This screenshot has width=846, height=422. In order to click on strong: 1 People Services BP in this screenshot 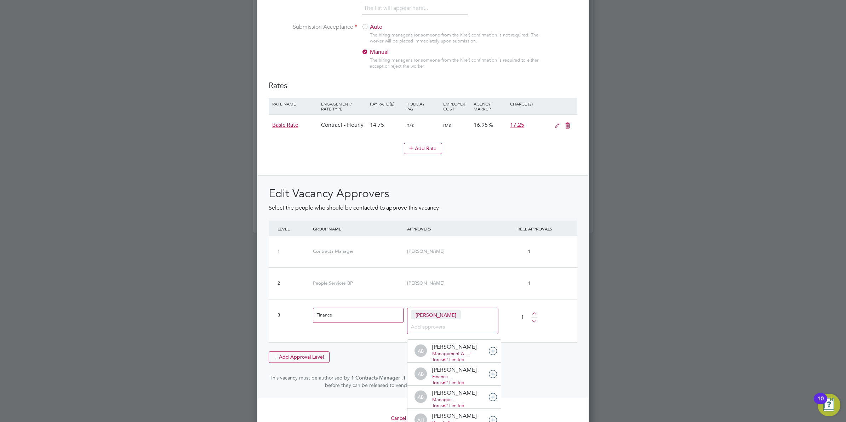, I will do `click(427, 377)`.